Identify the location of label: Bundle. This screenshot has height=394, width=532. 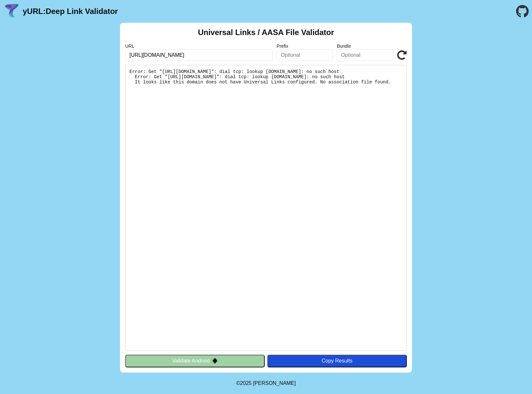
(365, 46).